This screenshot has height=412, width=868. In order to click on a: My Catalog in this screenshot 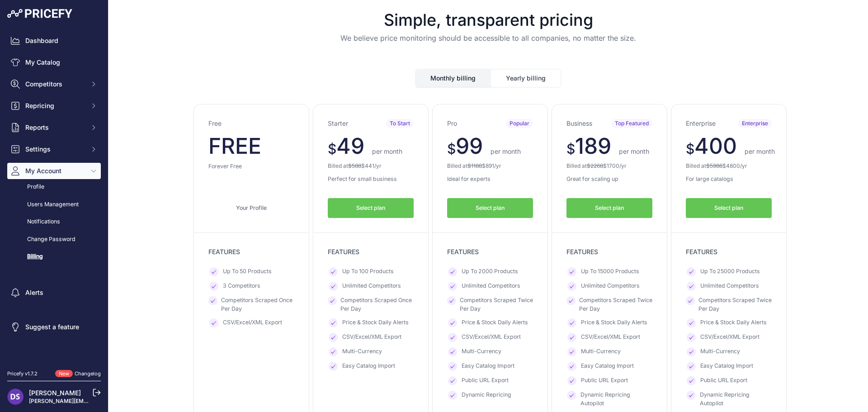, I will do `click(54, 62)`.